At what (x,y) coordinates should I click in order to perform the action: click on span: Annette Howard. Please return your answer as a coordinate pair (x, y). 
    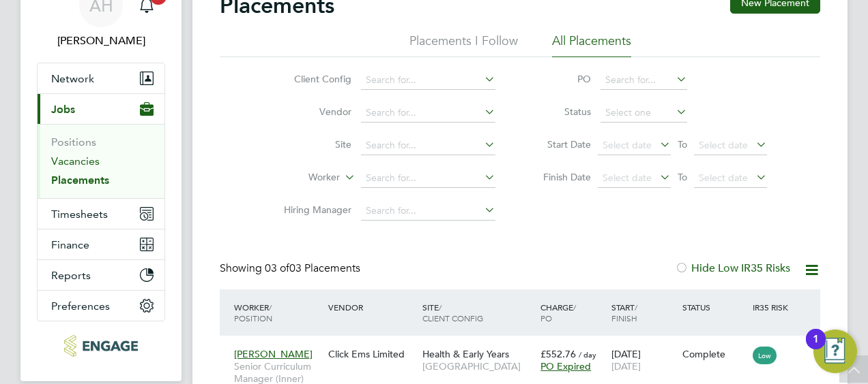
    Looking at the image, I should click on (101, 41).